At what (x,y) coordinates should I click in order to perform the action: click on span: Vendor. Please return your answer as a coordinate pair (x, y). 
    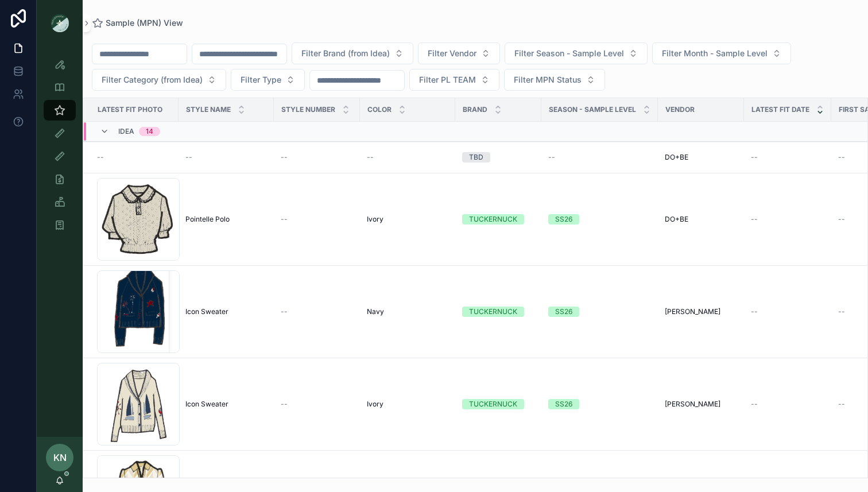
    Looking at the image, I should click on (680, 110).